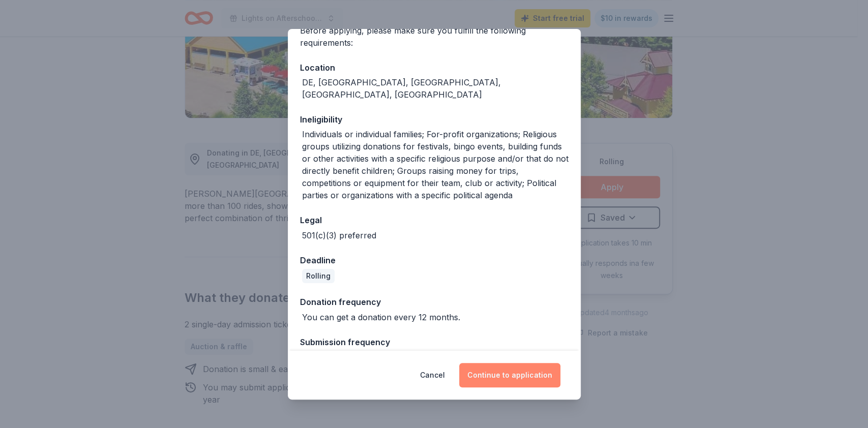  Describe the element at coordinates (318, 276) in the screenshot. I see `div: Rolling` at that location.